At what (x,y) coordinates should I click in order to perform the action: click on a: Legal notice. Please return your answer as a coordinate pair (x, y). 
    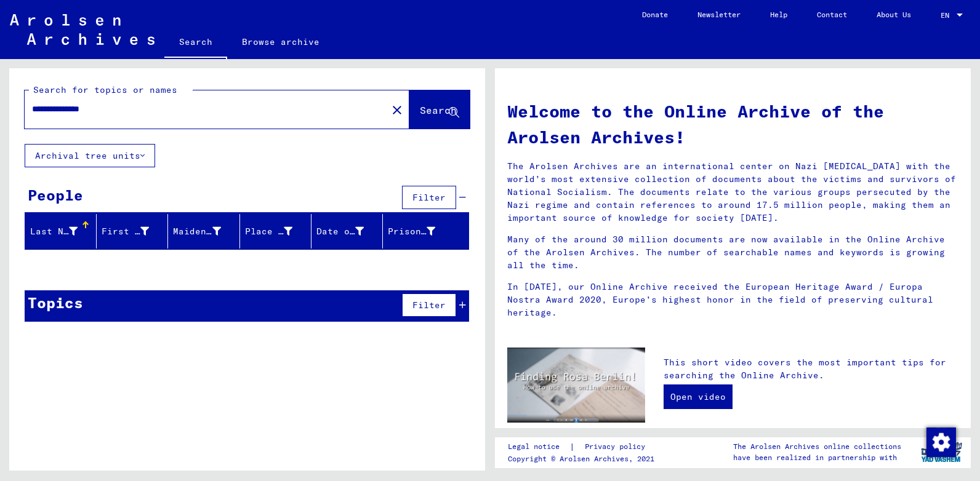
    Looking at the image, I should click on (539, 446).